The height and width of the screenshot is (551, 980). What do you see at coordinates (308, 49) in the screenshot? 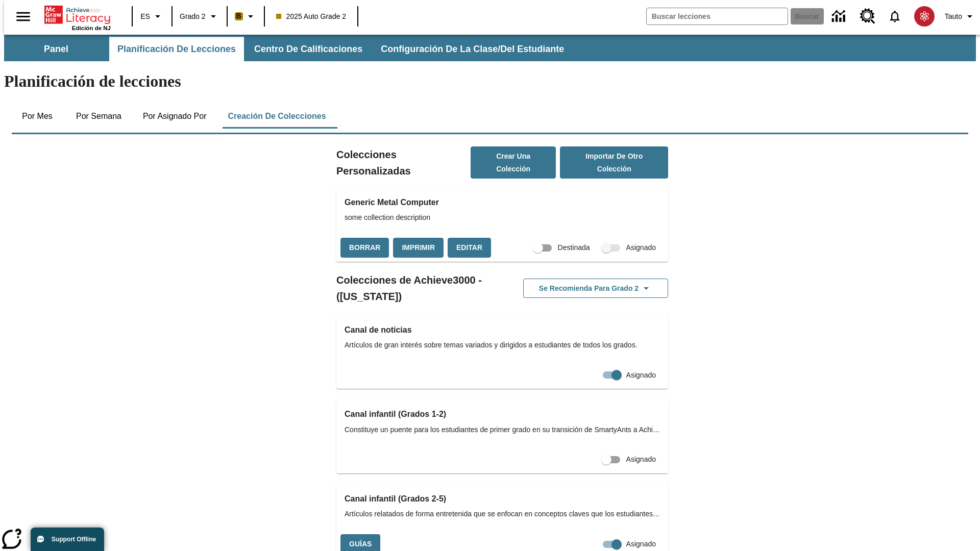
I see `button: Centro de calificaciones` at bounding box center [308, 49].